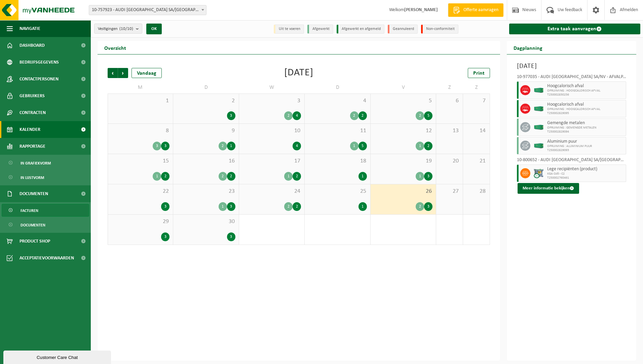 The width and height of the screenshot is (643, 364). I want to click on span: 8, so click(140, 131).